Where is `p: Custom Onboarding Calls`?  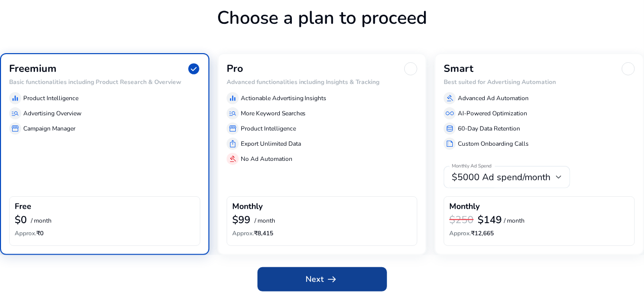 p: Custom Onboarding Calls is located at coordinates (494, 144).